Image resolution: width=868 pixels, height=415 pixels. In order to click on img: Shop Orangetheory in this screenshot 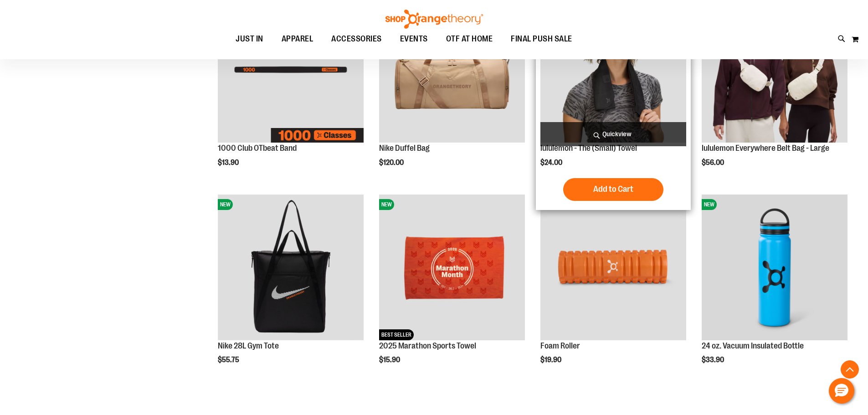, I will do `click(434, 19)`.